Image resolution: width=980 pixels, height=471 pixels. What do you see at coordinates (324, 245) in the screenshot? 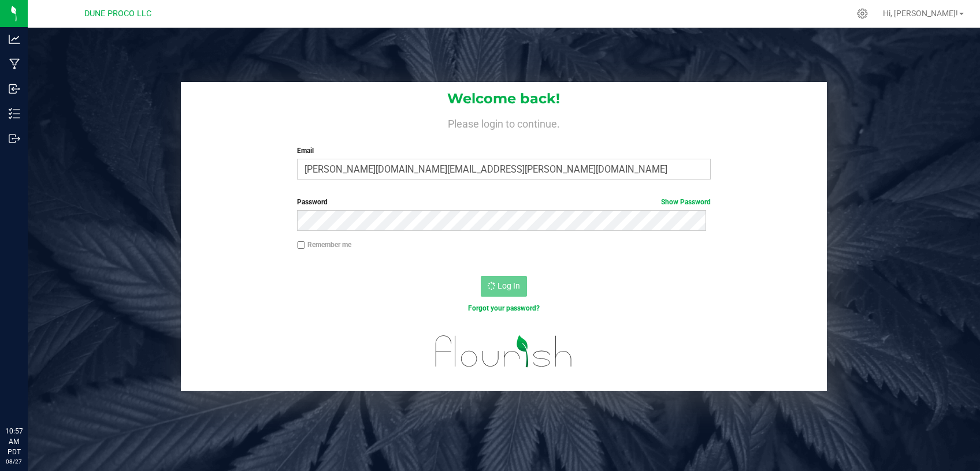
I see `label: Remember me` at bounding box center [324, 245].